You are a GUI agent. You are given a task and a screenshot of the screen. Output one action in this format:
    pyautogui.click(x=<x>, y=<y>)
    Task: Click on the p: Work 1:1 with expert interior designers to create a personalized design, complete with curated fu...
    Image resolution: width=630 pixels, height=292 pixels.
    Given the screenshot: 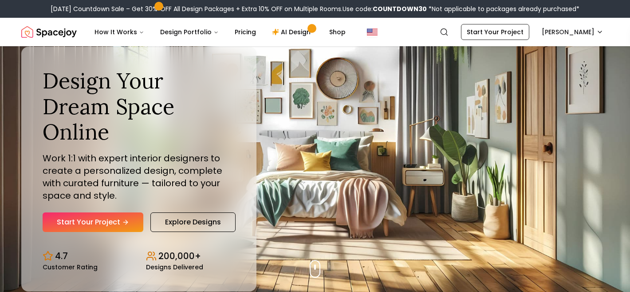 What is the action you would take?
    pyautogui.click(x=139, y=177)
    